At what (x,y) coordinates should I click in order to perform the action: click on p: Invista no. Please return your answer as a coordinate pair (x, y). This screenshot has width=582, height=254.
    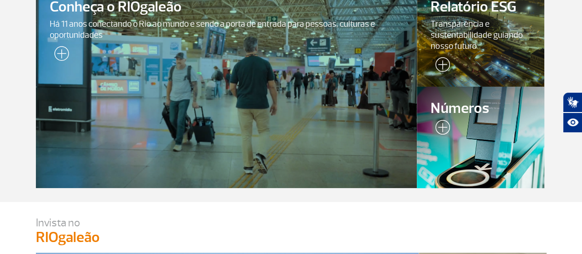
    Looking at the image, I should click on (291, 222).